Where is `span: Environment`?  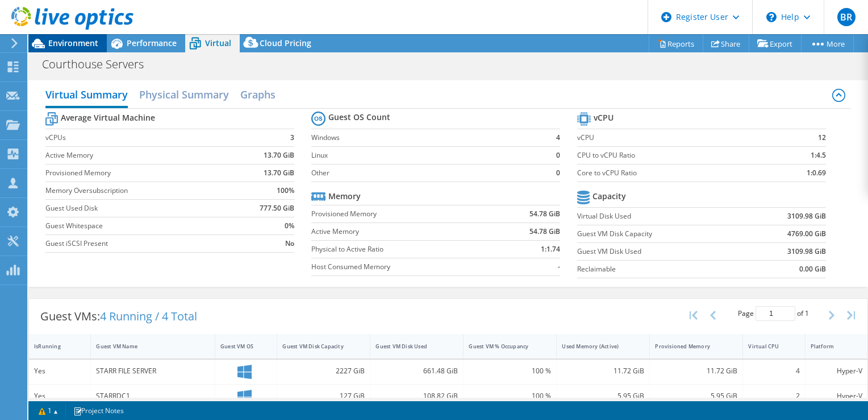
span: Environment is located at coordinates (73, 43).